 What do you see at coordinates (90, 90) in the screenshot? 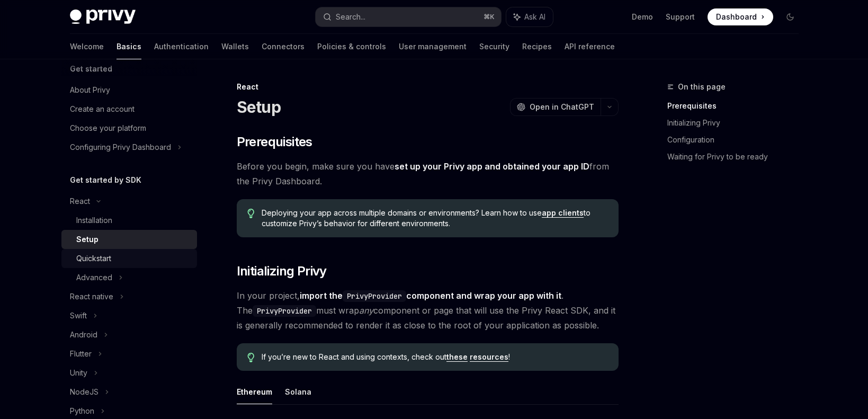
I see `div: About Privy` at bounding box center [90, 90].